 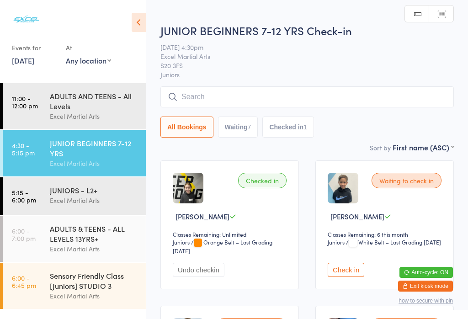 I want to click on time: 6:00 - 7:00 pm, so click(x=24, y=234).